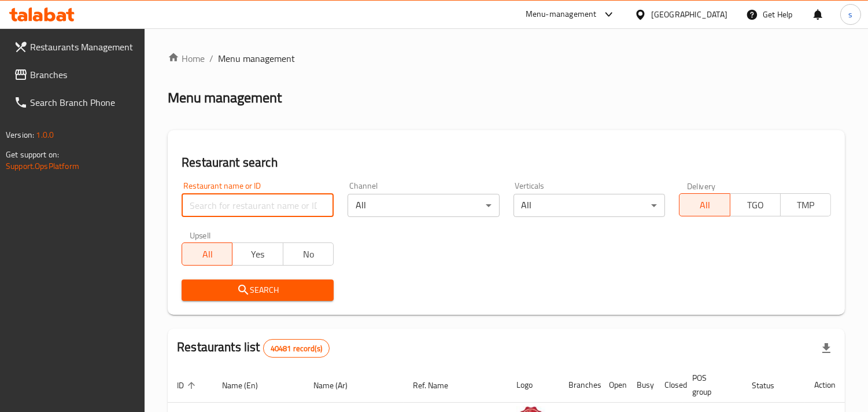  What do you see at coordinates (710, 385) in the screenshot?
I see `span: POS group` at bounding box center [710, 385].